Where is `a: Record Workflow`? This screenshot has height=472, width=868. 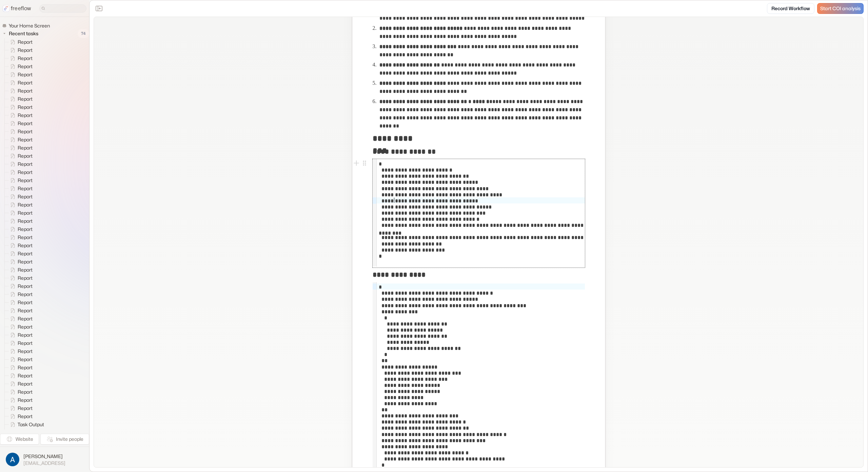
a: Record Workflow is located at coordinates (791, 9).